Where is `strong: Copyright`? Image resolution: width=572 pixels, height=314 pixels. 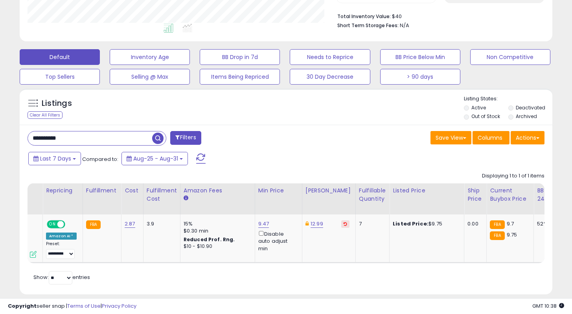
strong: Copyright is located at coordinates (22, 306).